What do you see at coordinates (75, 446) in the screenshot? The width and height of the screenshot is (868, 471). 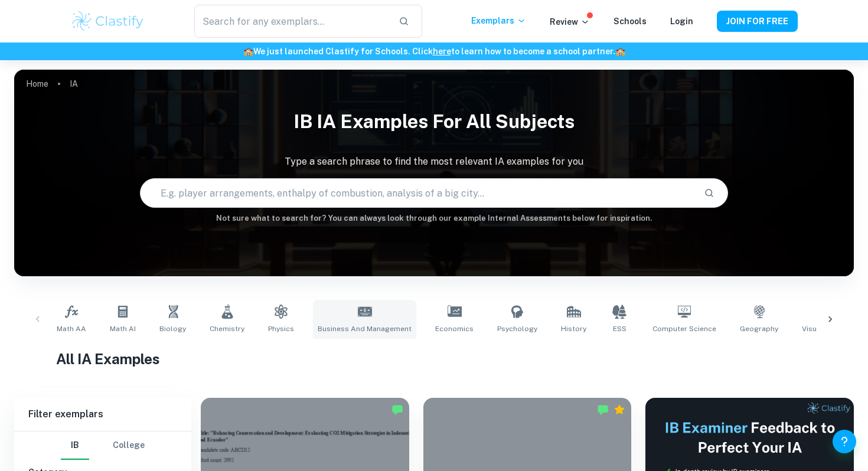 I see `button: IB` at bounding box center [75, 446].